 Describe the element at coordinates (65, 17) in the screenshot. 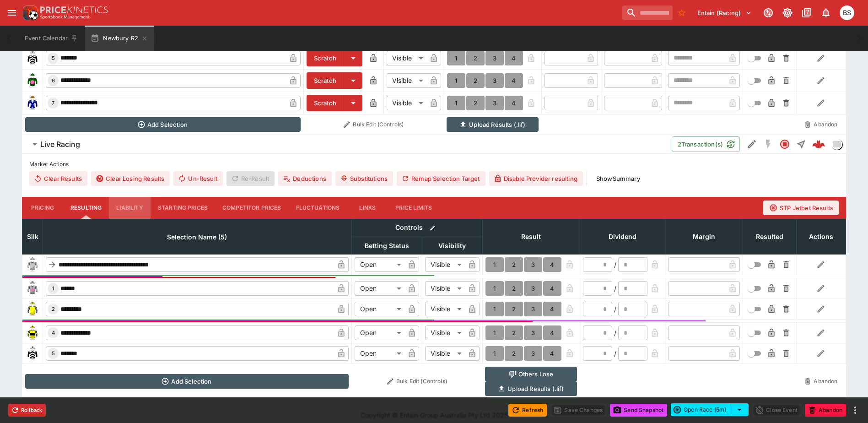

I see `img: Sportsbook Management` at that location.